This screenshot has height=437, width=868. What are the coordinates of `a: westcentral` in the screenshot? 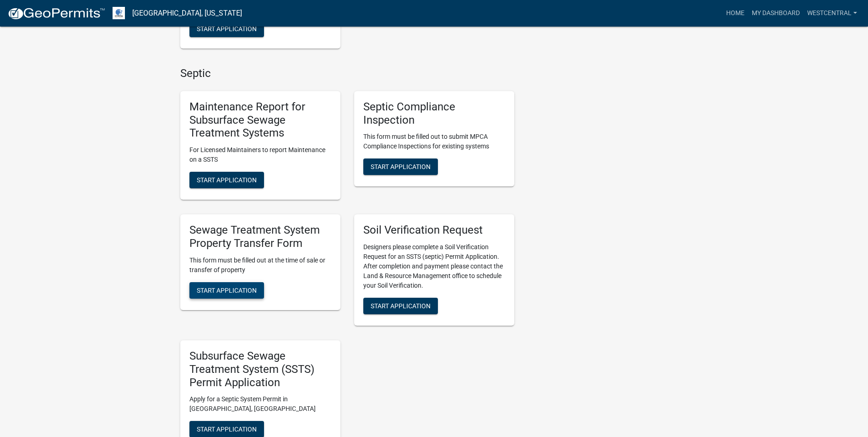 It's located at (832, 14).